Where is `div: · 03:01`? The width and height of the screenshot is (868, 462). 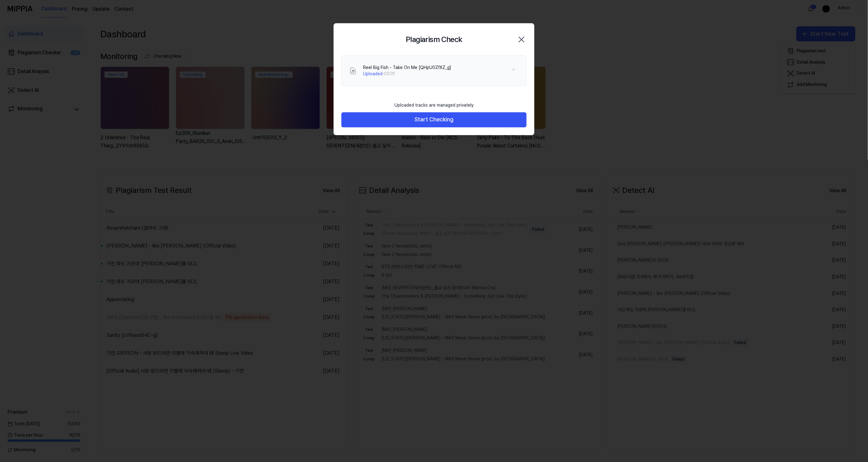 div: · 03:01 is located at coordinates (407, 74).